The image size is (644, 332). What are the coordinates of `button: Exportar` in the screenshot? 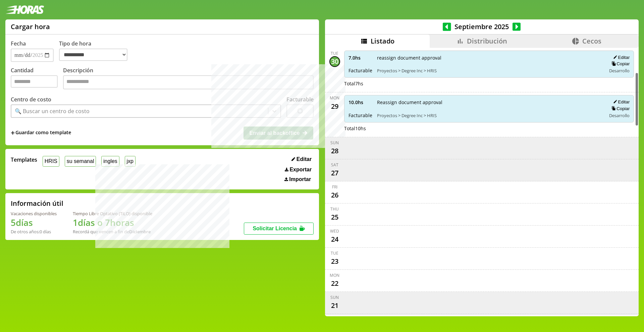 It's located at (298, 170).